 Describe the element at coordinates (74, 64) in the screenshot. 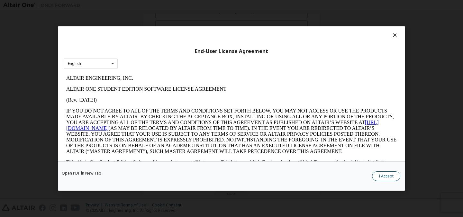

I see `div: English` at that location.